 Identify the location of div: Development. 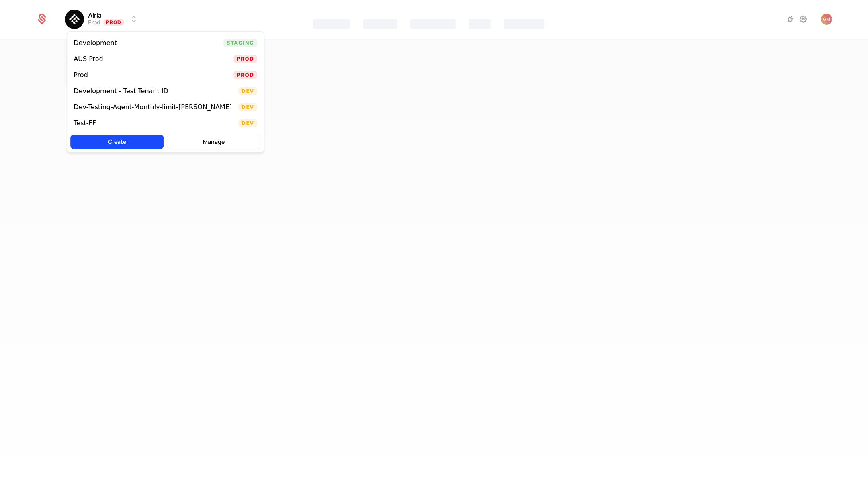
(95, 43).